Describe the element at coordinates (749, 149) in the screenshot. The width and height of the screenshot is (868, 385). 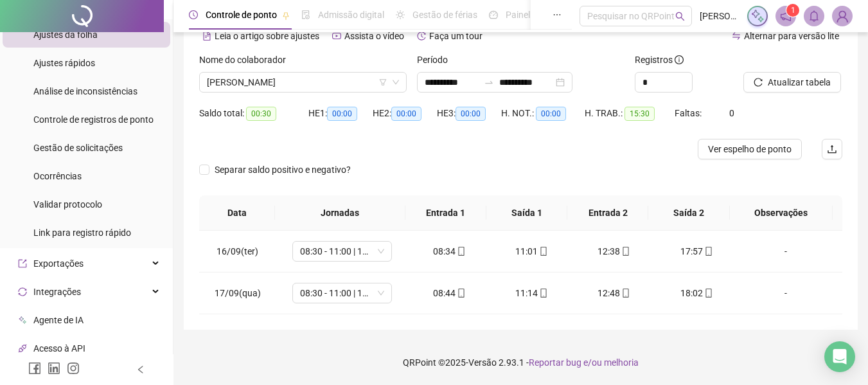
I see `button: Ver espelho de ponto` at that location.